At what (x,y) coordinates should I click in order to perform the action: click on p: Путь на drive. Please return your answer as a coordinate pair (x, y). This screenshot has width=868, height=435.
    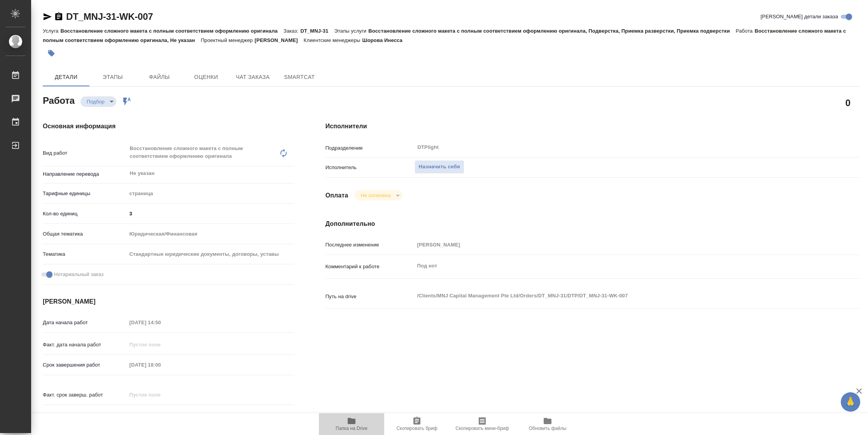
    Looking at the image, I should click on (370, 296).